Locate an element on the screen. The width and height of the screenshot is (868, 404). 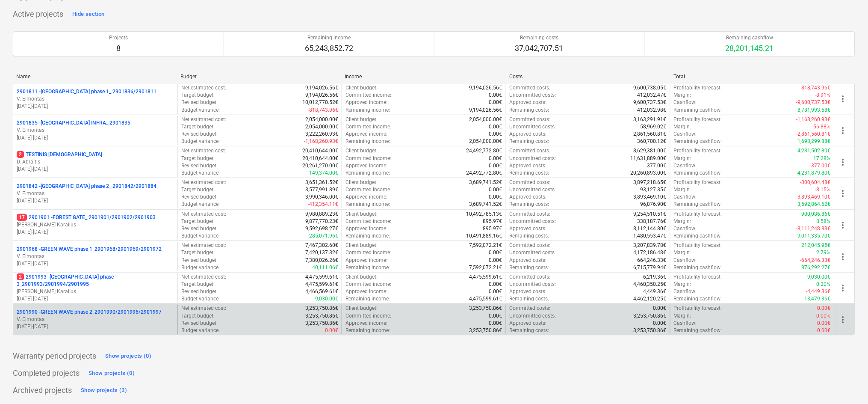
p: 58,969.02€ is located at coordinates (653, 127).